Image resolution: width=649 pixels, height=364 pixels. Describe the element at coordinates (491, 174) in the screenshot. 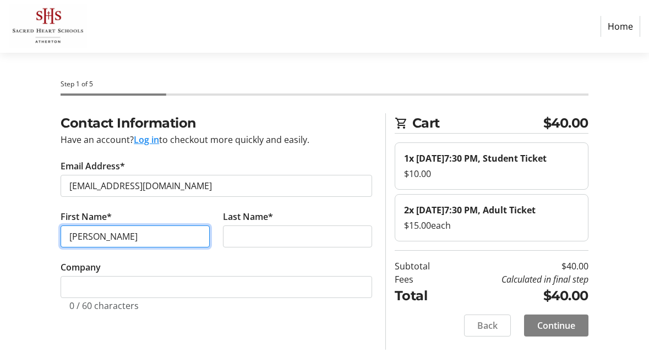

I see `div: $10.00` at that location.